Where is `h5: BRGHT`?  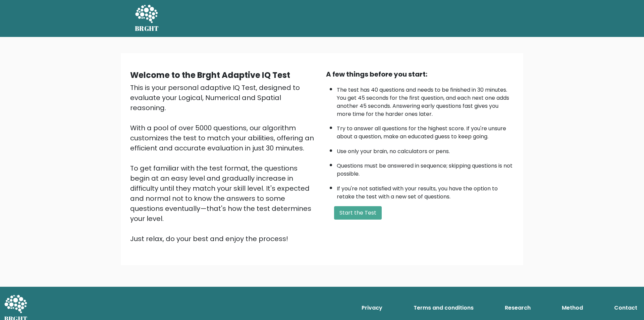
h5: BRGHT is located at coordinates (147, 29).